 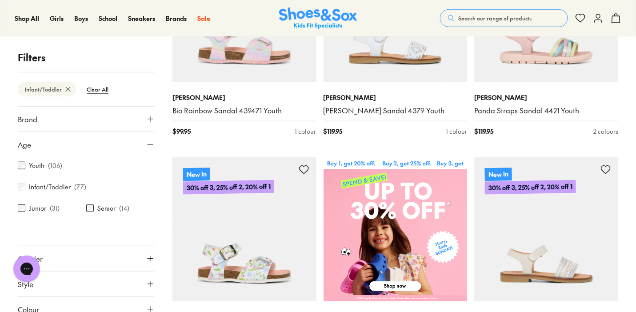 I want to click on label: Youth, so click(x=36, y=165).